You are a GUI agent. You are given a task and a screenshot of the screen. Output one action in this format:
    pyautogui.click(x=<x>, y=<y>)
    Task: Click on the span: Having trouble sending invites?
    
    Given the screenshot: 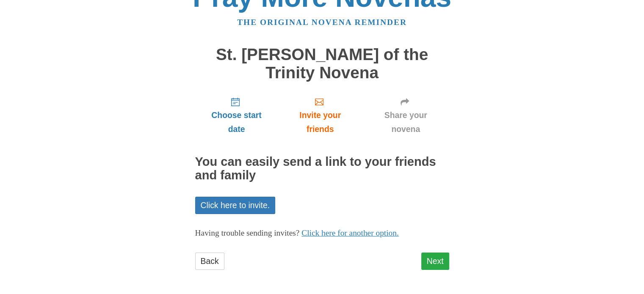 What is the action you would take?
    pyautogui.click(x=247, y=233)
    